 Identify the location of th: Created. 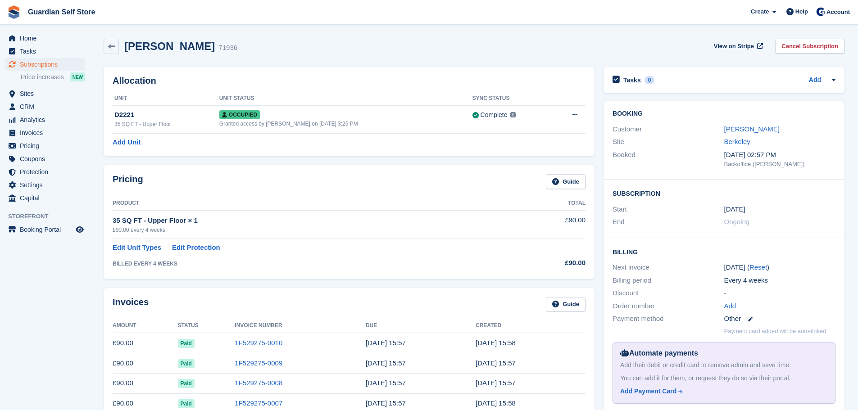
(530, 326).